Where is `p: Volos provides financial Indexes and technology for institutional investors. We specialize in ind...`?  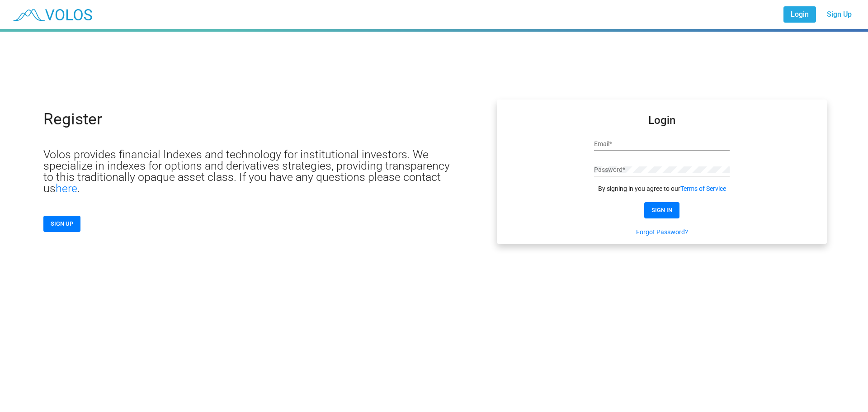
p: Volos provides financial Indexes and technology for institutional investors. We specialize in ind... is located at coordinates (249, 171).